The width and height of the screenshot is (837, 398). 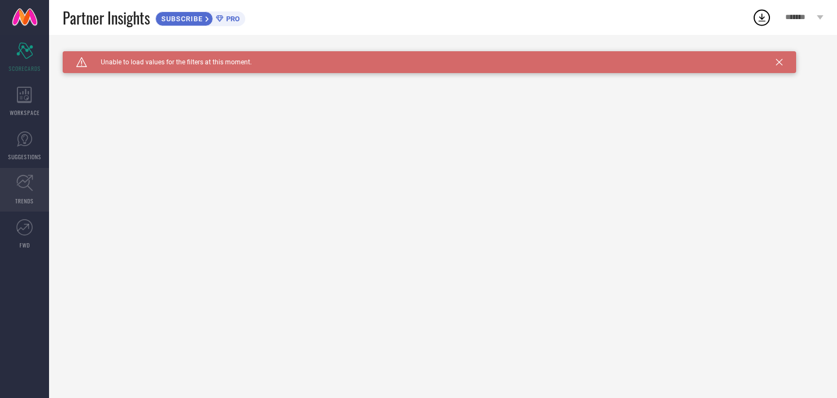 What do you see at coordinates (443, 56) in the screenshot?
I see `div: Unable to load filters at this moment. Please try later.` at bounding box center [443, 56].